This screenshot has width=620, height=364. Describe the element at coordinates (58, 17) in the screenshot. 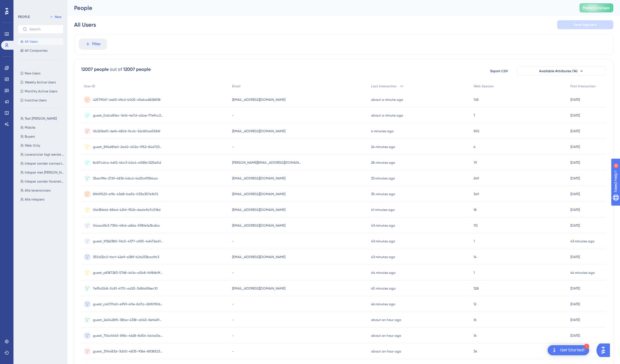

I see `span: New` at that location.